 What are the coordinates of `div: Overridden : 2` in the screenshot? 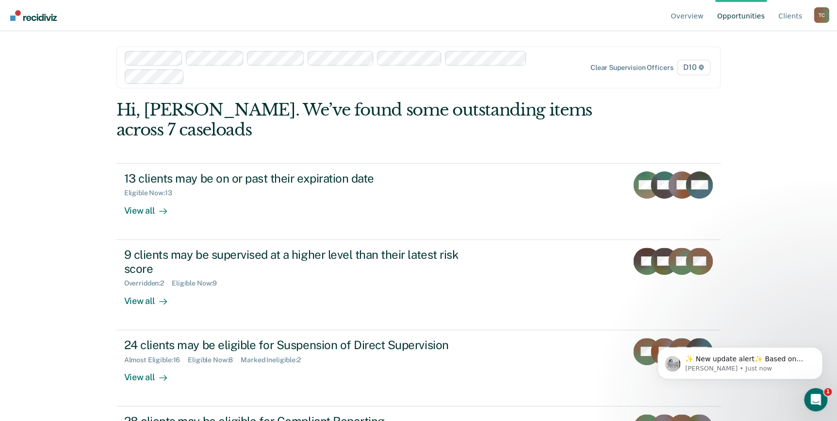 It's located at (148, 283).